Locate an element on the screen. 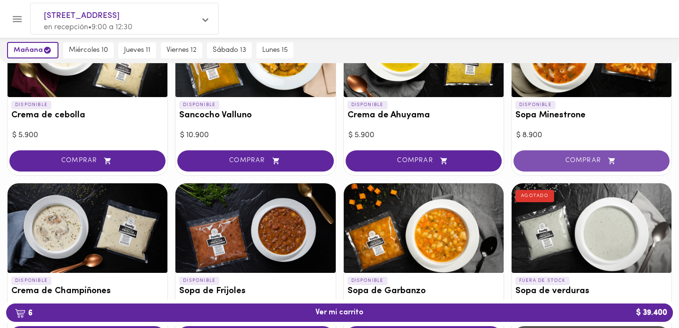  h3: Crema de Champiñones is located at coordinates (87, 291).